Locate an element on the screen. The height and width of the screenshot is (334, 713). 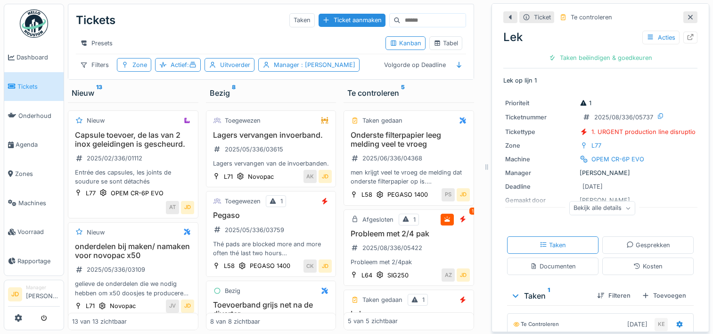
div: 5 van 5 zichtbaar is located at coordinates (373, 321).